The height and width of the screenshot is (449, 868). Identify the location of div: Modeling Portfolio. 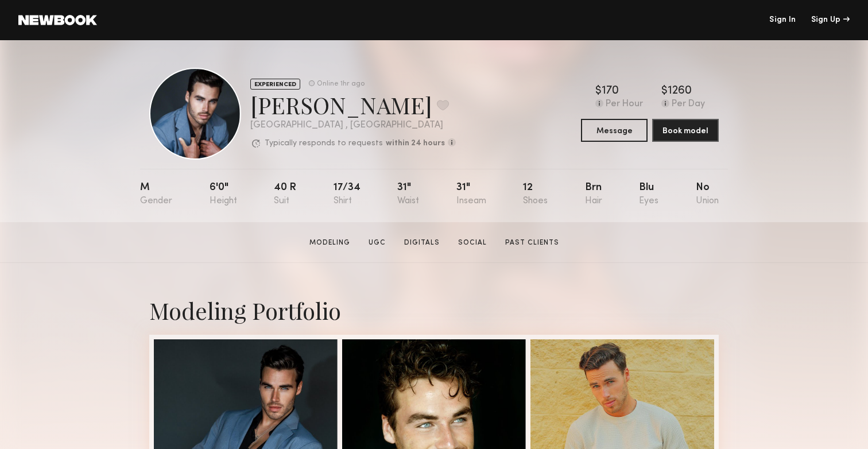
(434, 310).